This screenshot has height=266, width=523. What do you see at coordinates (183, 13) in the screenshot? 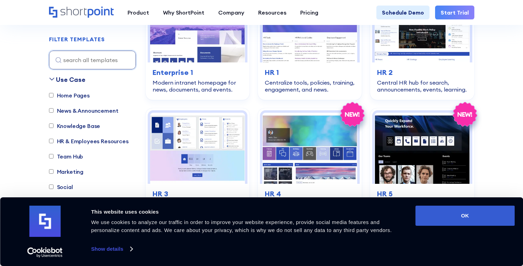
I see `a: Why ShortPoint` at bounding box center [183, 13].